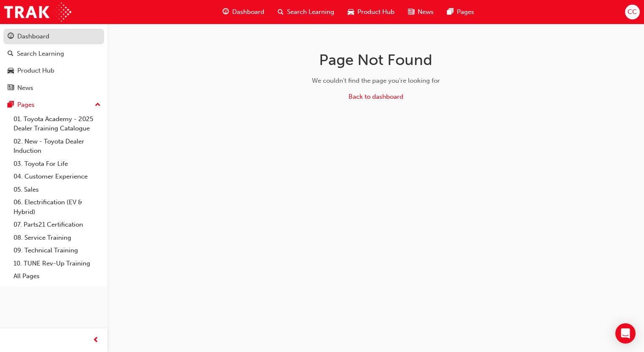 Image resolution: width=644 pixels, height=352 pixels. I want to click on button: Pages, so click(54, 104).